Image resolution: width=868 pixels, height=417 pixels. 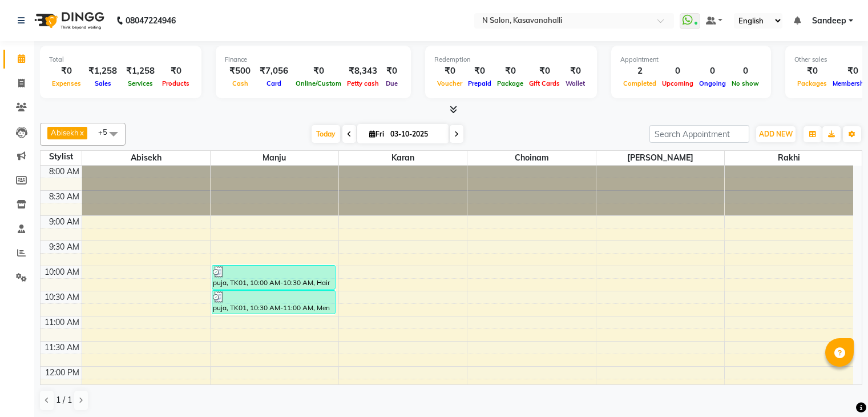 I want to click on span: Package, so click(x=510, y=83).